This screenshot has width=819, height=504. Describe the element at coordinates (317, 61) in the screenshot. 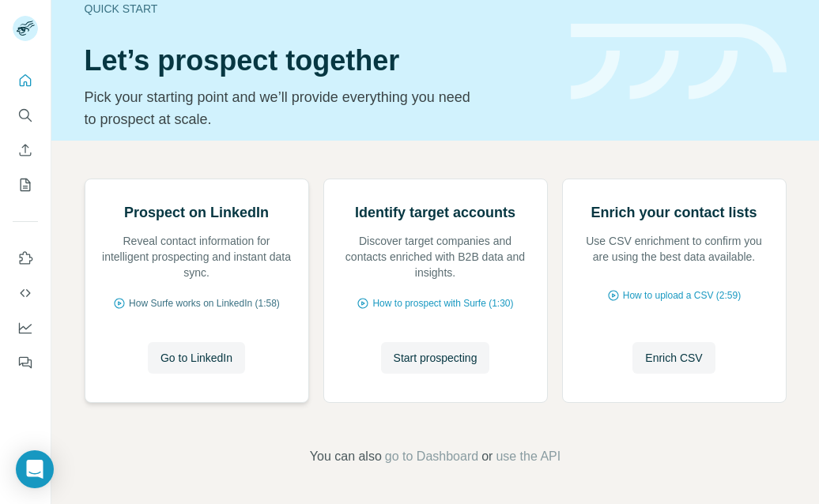

I see `h1: Let’s prospect together` at that location.